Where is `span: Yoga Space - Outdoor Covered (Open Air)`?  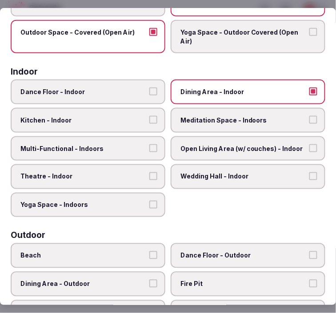
span: Yoga Space - Outdoor Covered (Open Air) is located at coordinates (243, 36).